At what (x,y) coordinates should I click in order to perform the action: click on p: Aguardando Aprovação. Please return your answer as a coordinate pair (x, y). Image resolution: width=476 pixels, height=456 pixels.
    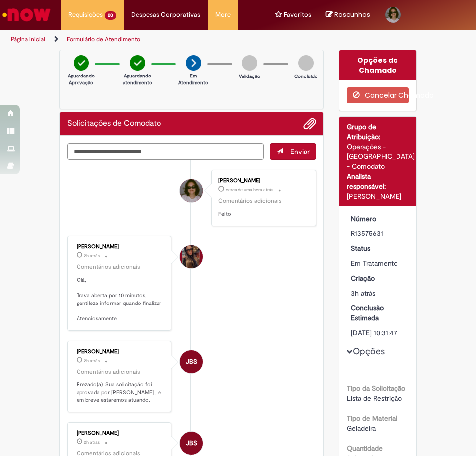
    Looking at the image, I should click on (81, 79).